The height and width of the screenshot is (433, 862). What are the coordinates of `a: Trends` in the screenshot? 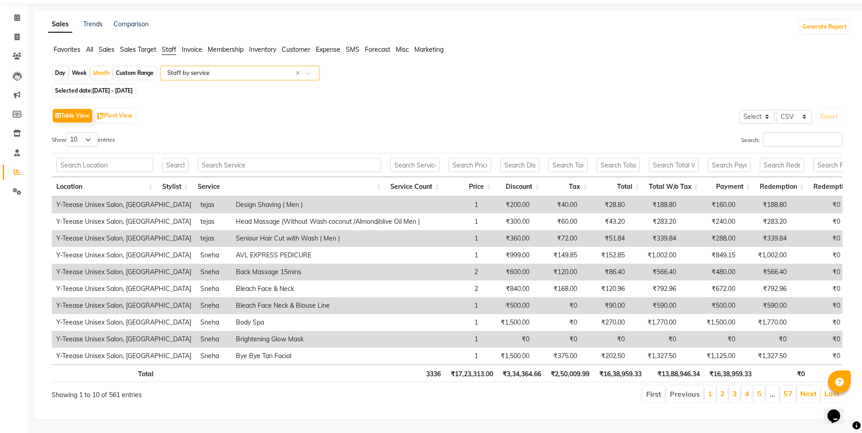 It's located at (93, 24).